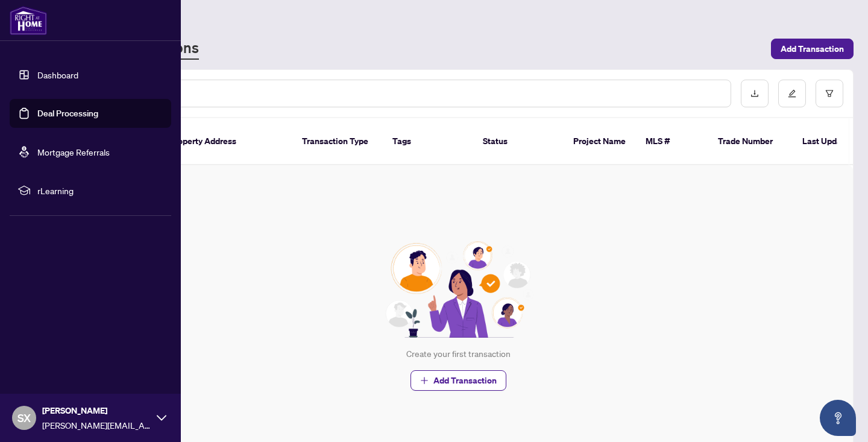  Describe the element at coordinates (600, 142) in the screenshot. I see `th: Project Name` at that location.